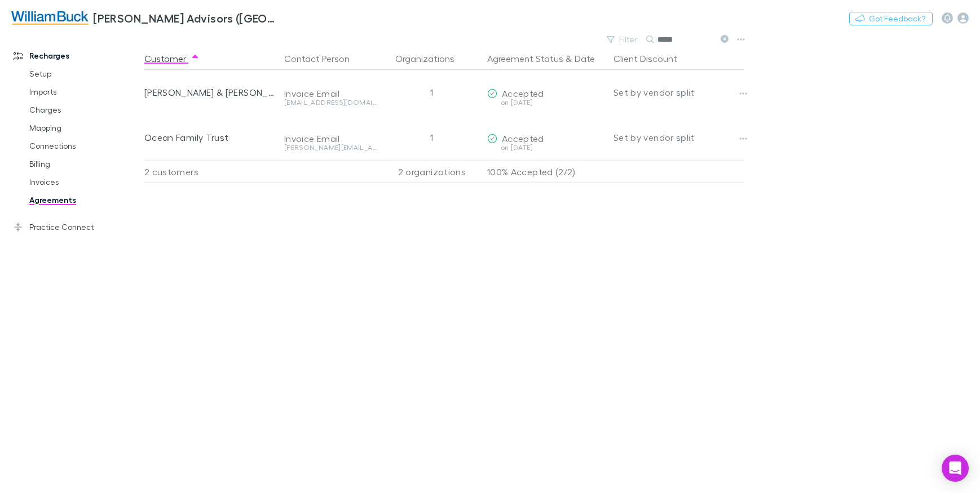 The height and width of the screenshot is (493, 980). I want to click on button: Filter, so click(623, 40).